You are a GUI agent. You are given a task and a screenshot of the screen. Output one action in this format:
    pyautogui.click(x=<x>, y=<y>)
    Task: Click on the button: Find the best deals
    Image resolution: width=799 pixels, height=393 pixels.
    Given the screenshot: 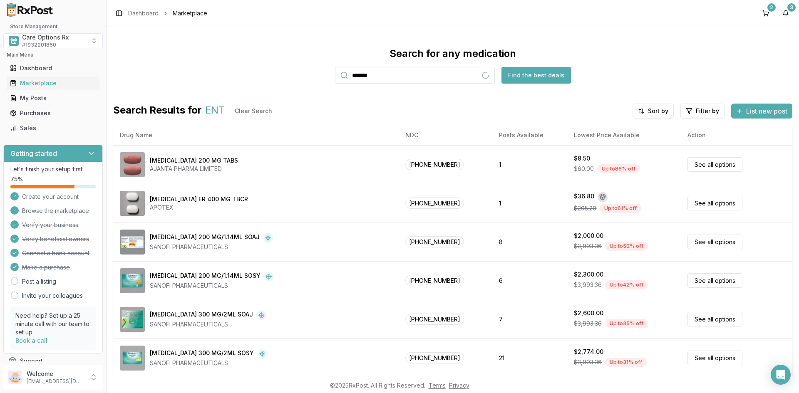 What is the action you would take?
    pyautogui.click(x=536, y=75)
    